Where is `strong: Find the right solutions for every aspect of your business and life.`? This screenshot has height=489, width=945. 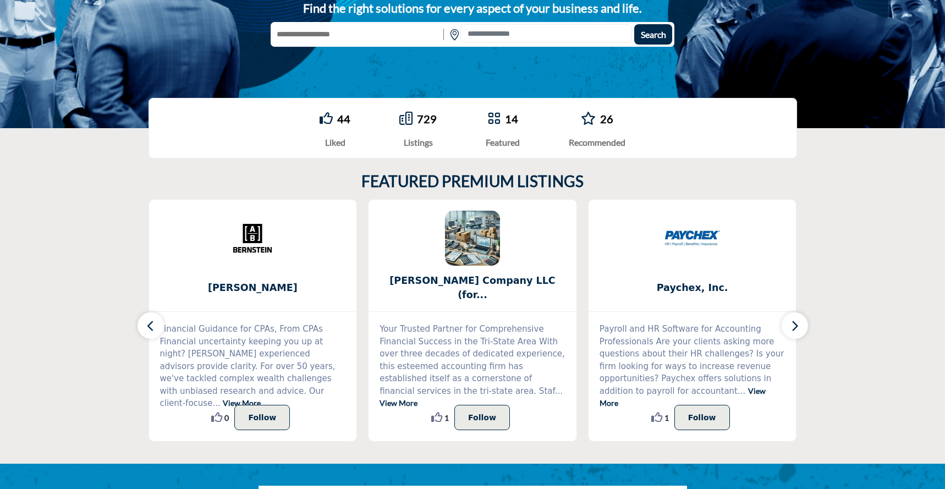
strong: Find the right solutions for every aspect of your business and life. is located at coordinates (472, 8).